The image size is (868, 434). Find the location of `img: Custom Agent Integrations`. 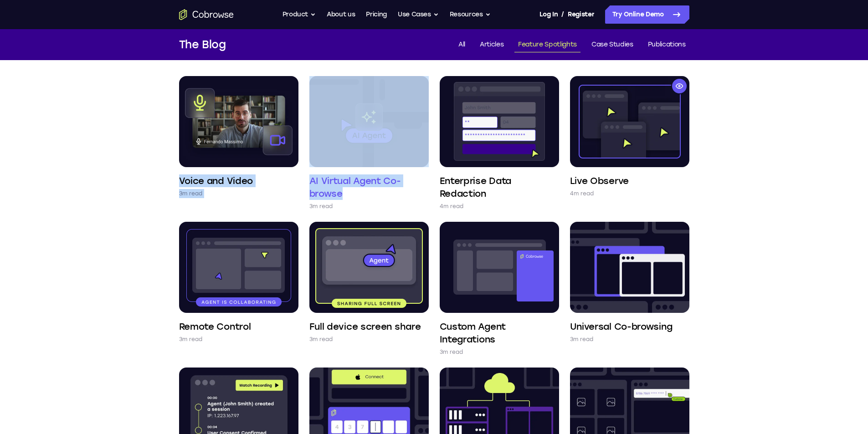

img: Custom Agent Integrations is located at coordinates (499, 267).